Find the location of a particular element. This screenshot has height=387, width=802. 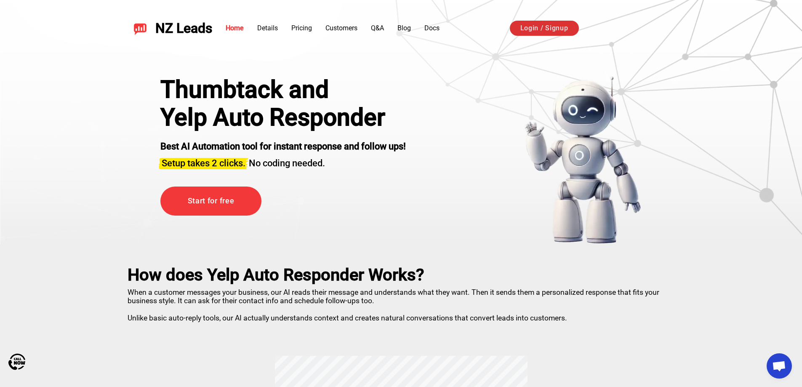

a: Home is located at coordinates (235, 28).